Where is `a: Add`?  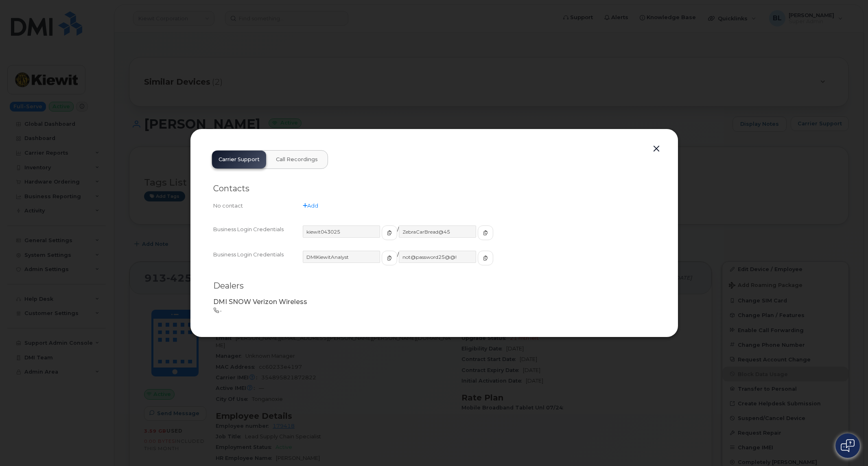
a: Add is located at coordinates (311, 205).